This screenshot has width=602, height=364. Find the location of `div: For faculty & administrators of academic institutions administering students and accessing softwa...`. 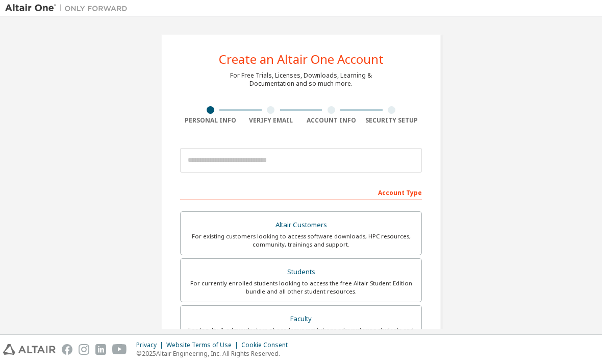

div: For faculty & administrators of academic institutions administering students and accessing softwa... is located at coordinates (301, 333).